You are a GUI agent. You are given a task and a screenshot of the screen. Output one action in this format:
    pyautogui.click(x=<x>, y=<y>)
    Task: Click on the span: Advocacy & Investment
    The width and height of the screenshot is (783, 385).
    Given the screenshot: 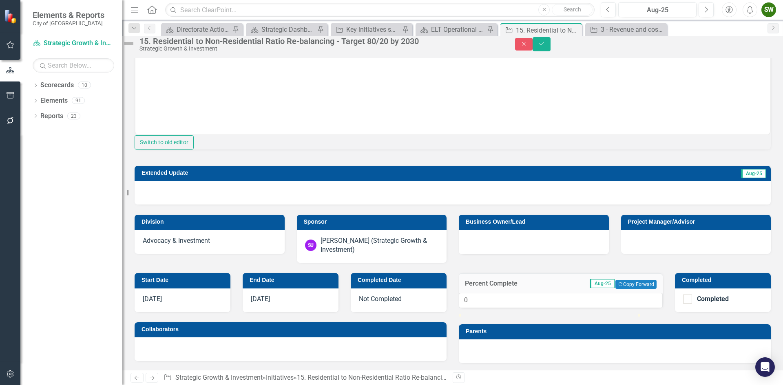 What is the action you would take?
    pyautogui.click(x=176, y=241)
    